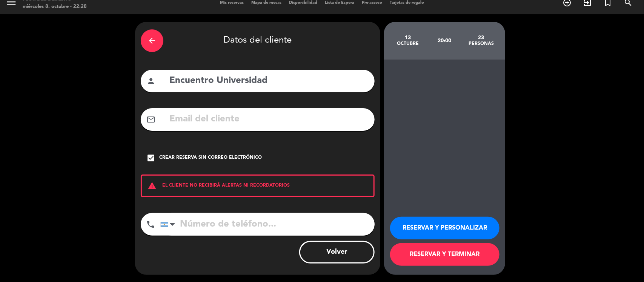 The image size is (644, 282). I want to click on div: Argentina: +54, so click(170, 225).